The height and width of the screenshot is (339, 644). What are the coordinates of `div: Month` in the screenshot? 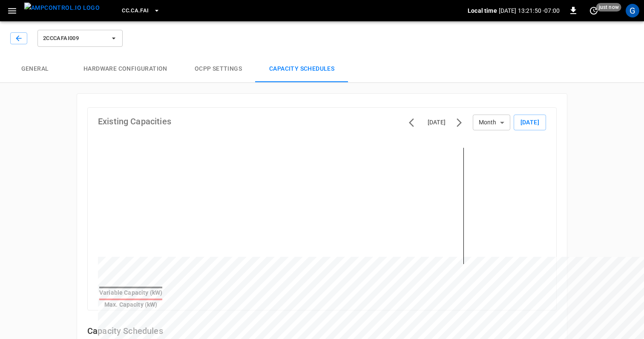 It's located at (491, 122).